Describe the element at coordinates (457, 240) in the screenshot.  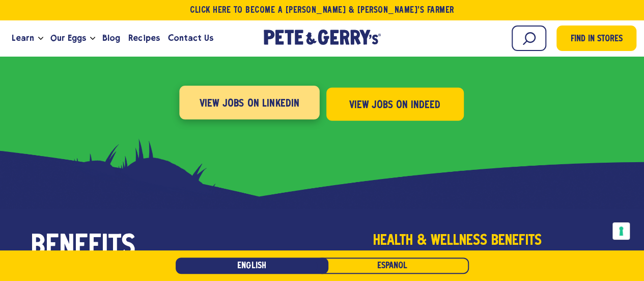
I see `strong: HEALTH & WELLNESS BENEFITS` at that location.